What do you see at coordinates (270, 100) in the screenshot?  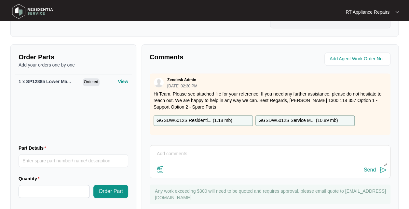 I see `p: Hi Team, Please see attached file for your reference. If you need any further assistance, please ...` at bounding box center [270, 100].